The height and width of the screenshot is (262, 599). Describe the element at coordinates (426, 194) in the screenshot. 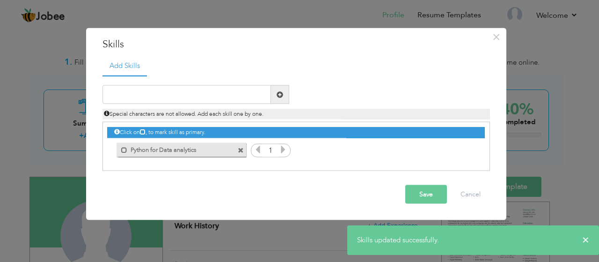

I see `button: Save` at that location.